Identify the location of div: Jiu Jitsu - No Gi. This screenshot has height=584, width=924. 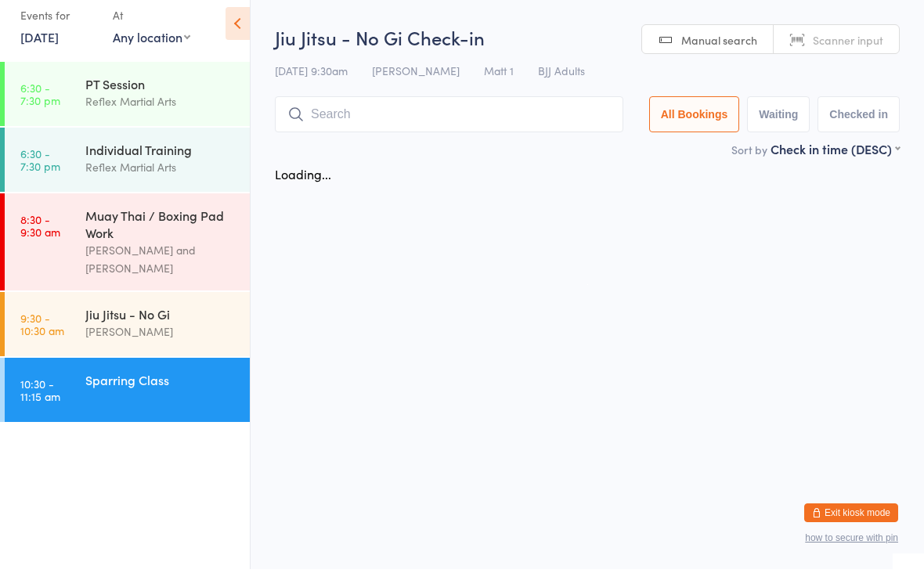
(160, 329).